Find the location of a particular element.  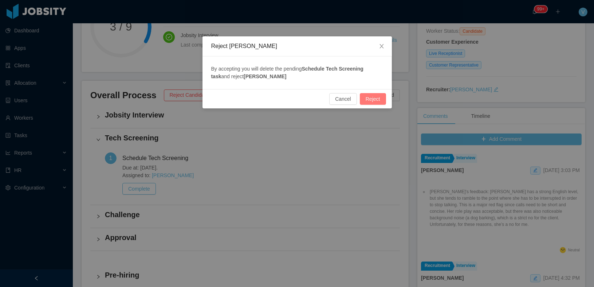

span: and reject is located at coordinates (232, 76).